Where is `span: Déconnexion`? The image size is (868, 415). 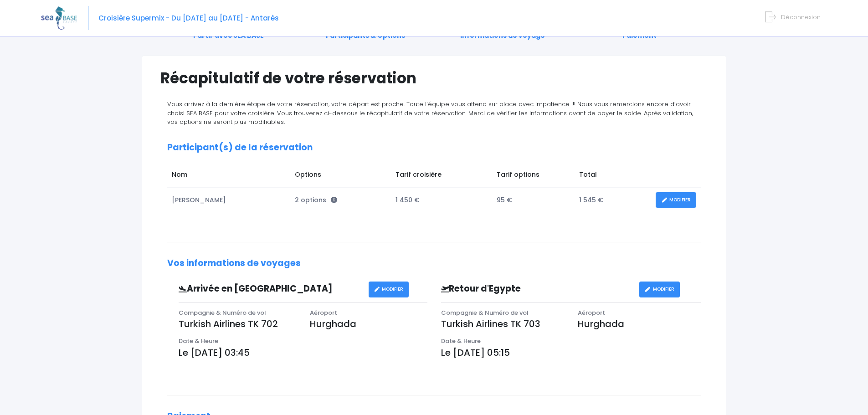
span: Déconnexion is located at coordinates (801, 17).